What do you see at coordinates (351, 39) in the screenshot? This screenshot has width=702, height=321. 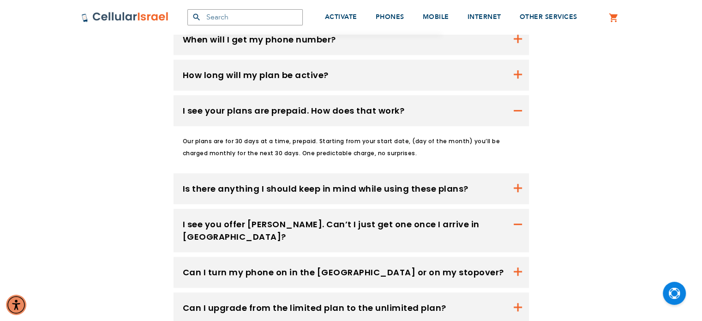 I see `button: When will I get my phone number?` at bounding box center [351, 39].